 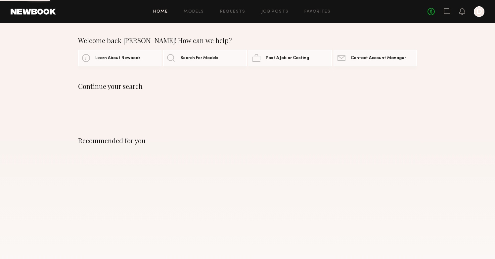 I want to click on div: Continue your search, so click(x=248, y=86).